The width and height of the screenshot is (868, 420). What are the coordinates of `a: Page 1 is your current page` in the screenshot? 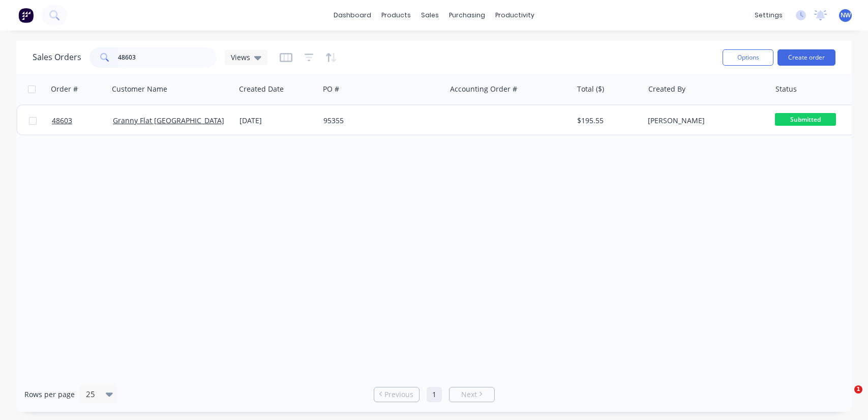 It's located at (435, 395).